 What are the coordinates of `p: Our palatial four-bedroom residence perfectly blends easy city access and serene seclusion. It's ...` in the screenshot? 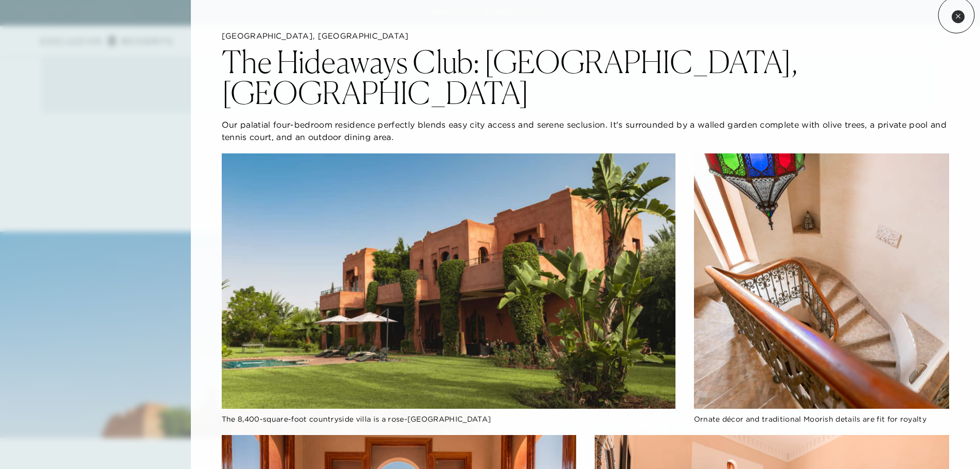 It's located at (585, 131).